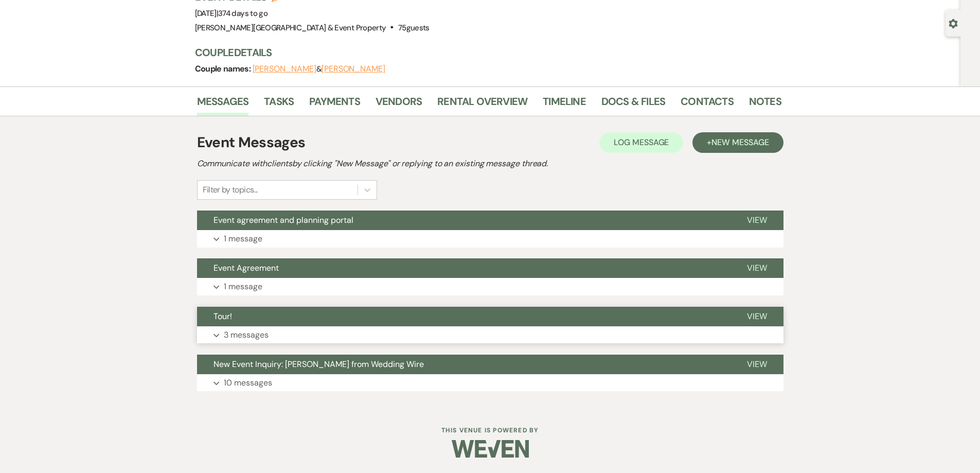 The height and width of the screenshot is (473, 980). What do you see at coordinates (634, 105) in the screenshot?
I see `a: Docs & Files` at bounding box center [634, 105].